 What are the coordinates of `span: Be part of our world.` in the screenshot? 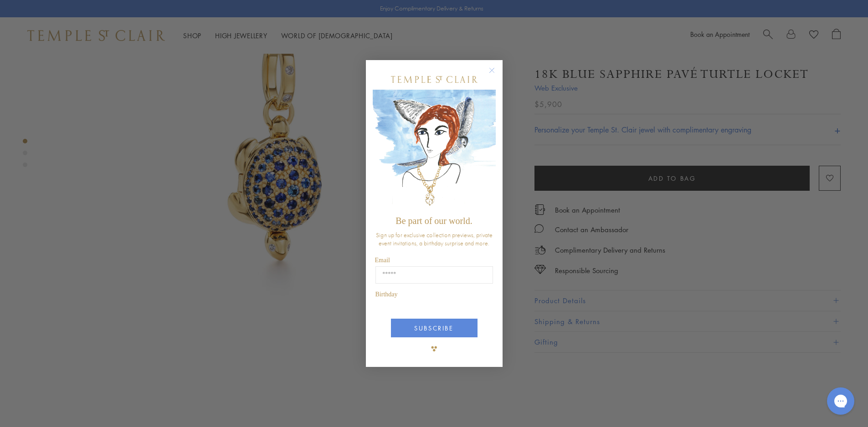 It's located at (434, 221).